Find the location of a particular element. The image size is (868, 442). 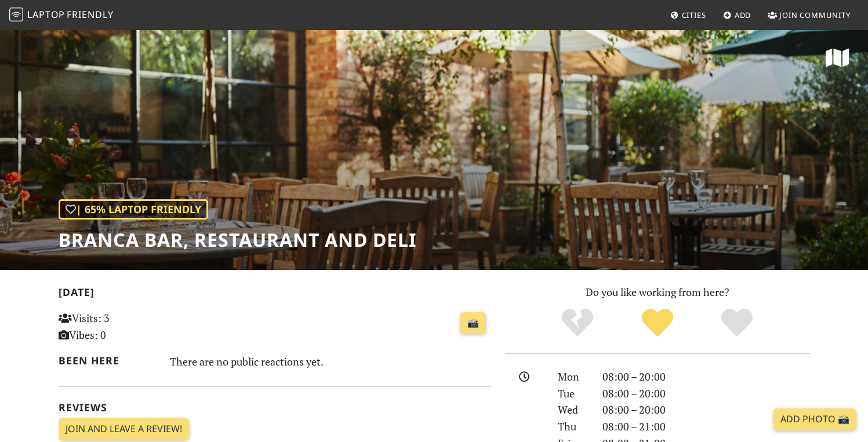

div: Tue is located at coordinates (573, 394).